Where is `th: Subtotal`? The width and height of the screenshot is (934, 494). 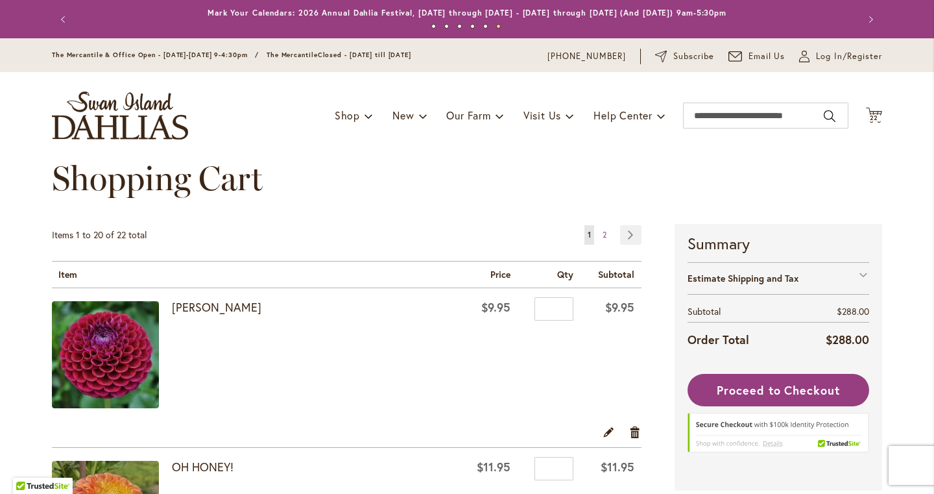 th: Subtotal is located at coordinates (743, 311).